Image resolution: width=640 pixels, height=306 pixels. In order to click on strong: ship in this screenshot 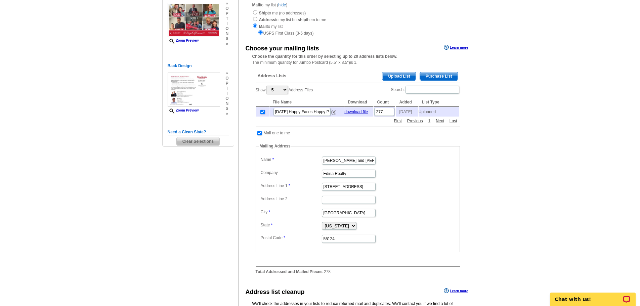, I will do `click(302, 20)`.